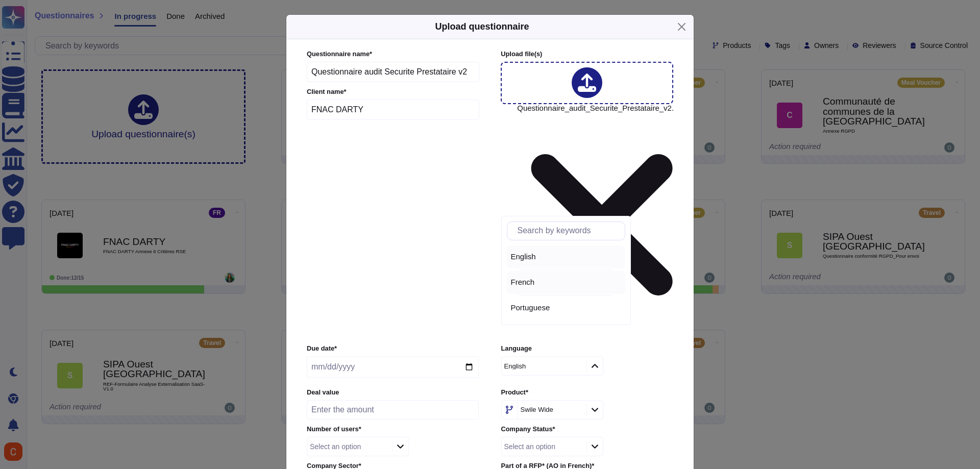  What do you see at coordinates (602, 221) in the screenshot?
I see `span: Questionnaire_audit_Securite_Prestataire_v2.xlsx` at bounding box center [602, 221].